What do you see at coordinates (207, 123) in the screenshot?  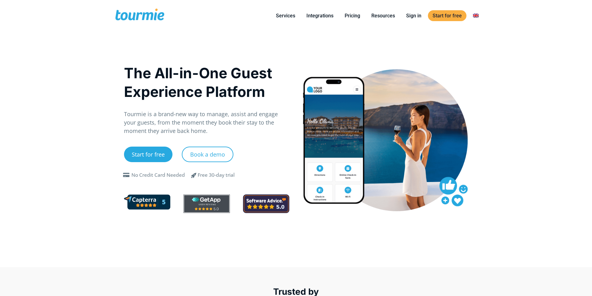 I see `p: Tourmie is a brand-new way to manage, assist and engage your guests, from the moment they book th...` at bounding box center [207, 123].